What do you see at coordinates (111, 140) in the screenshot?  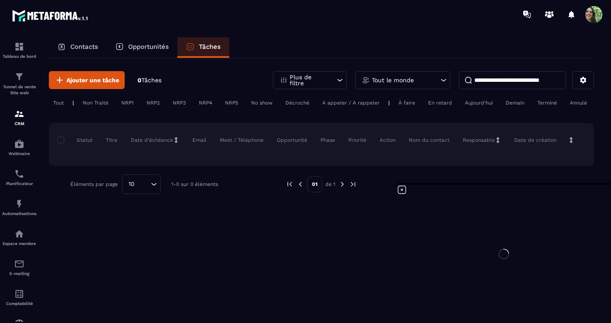 I see `p: Titre` at bounding box center [111, 140].